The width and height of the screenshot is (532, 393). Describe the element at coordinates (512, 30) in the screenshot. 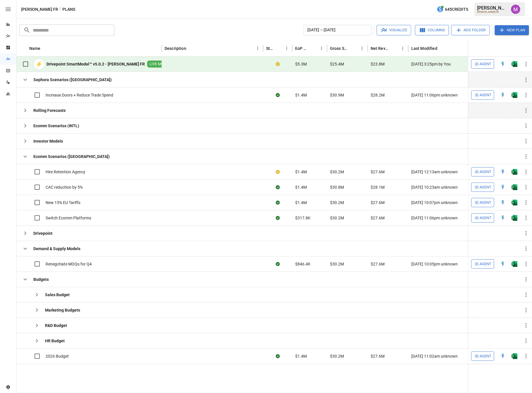

I see `button: New Plan` at that location.